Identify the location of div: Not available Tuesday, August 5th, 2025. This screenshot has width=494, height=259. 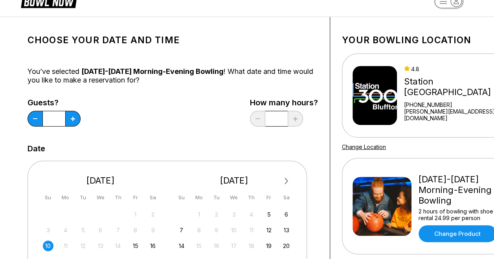
(83, 230).